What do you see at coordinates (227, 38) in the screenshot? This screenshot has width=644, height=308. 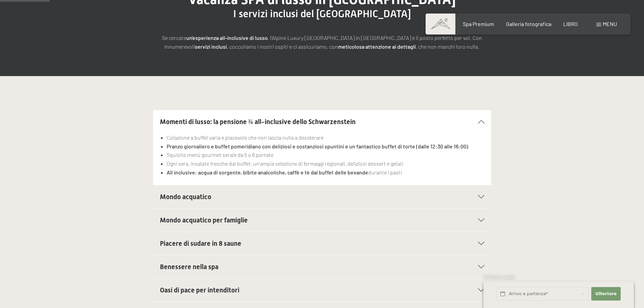 I see `font: un'esperienza all-inclusive di lusso` at bounding box center [227, 38].